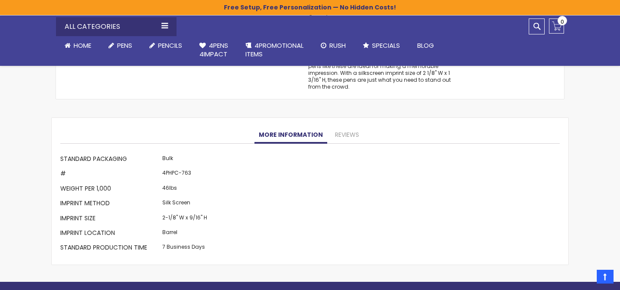  Describe the element at coordinates (185, 189) in the screenshot. I see `td: 46lbs` at that location.